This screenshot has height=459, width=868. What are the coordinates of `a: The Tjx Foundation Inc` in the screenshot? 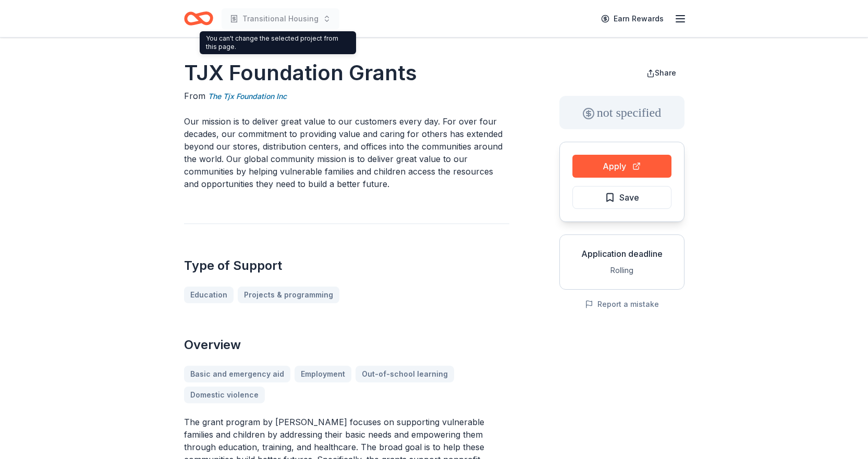 It's located at (247, 97).